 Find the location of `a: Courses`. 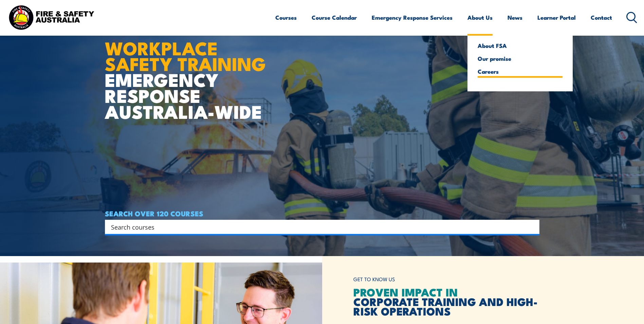

a: Courses is located at coordinates (286, 17).